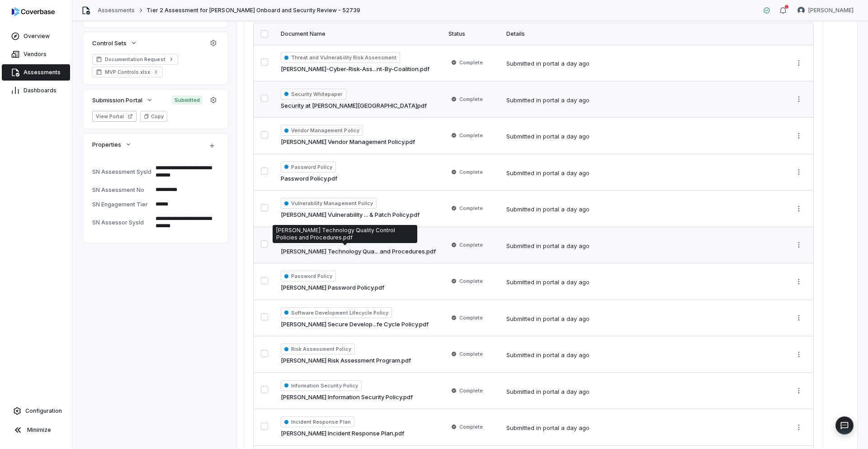 The width and height of the screenshot is (868, 449). What do you see at coordinates (122, 100) in the screenshot?
I see `button: Submission Portal` at bounding box center [122, 100].